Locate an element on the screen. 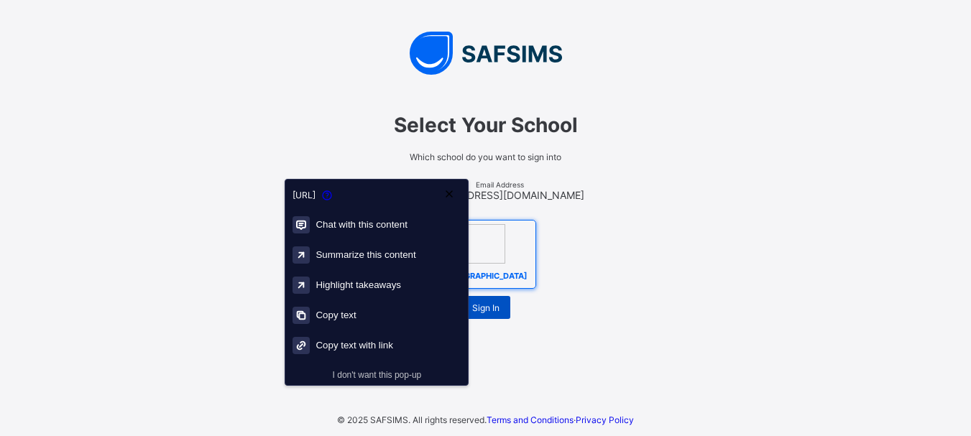  a: Privacy Policy is located at coordinates (604, 420).